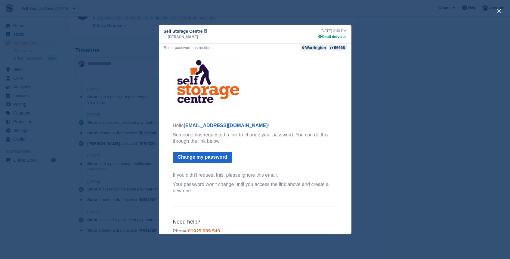 The image size is (510, 259). I want to click on p: Your password won't change until you access the link above and create a new one., so click(96, 136).